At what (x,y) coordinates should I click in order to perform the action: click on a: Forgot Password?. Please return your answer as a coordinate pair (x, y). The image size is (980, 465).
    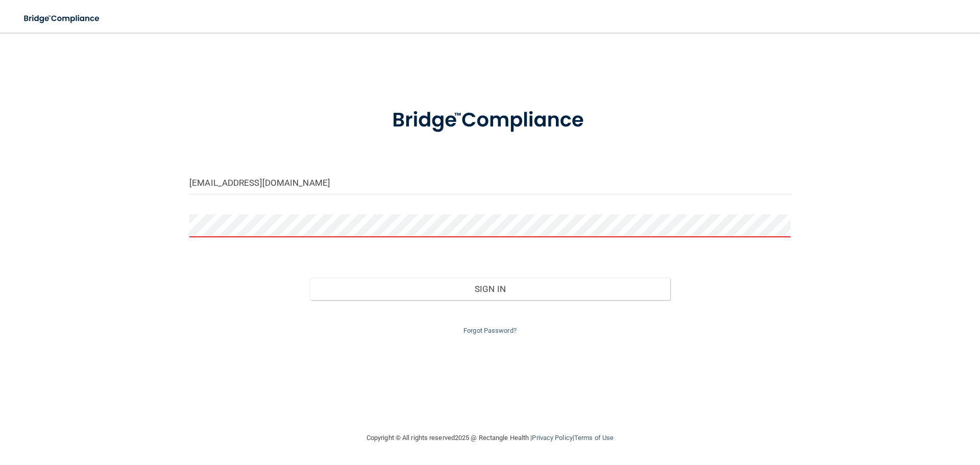
    Looking at the image, I should click on (490, 330).